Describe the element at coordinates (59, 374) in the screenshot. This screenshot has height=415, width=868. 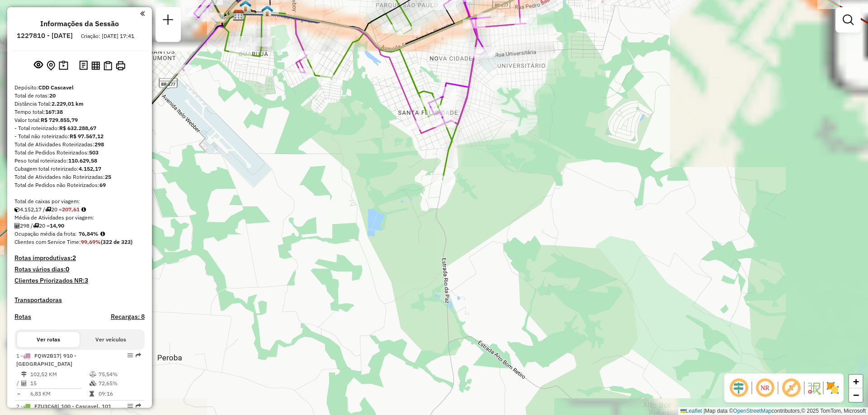
I see `td: 102,52 KM` at that location.